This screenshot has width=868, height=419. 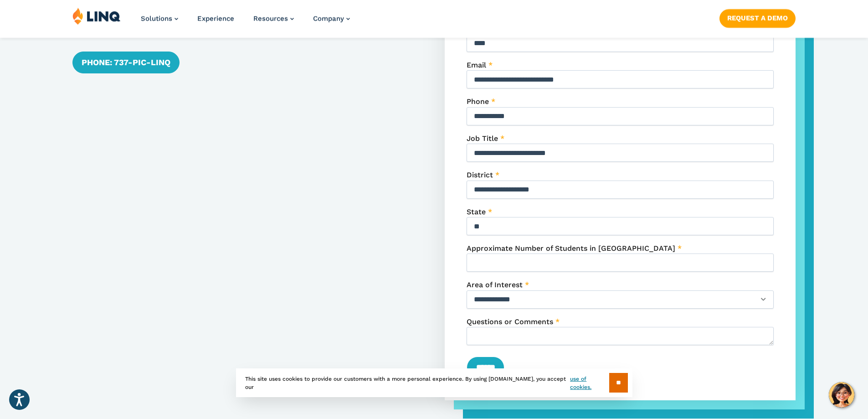 What do you see at coordinates (126, 63) in the screenshot?
I see `a: Phone: 737-PIC-LINQ` at bounding box center [126, 63].